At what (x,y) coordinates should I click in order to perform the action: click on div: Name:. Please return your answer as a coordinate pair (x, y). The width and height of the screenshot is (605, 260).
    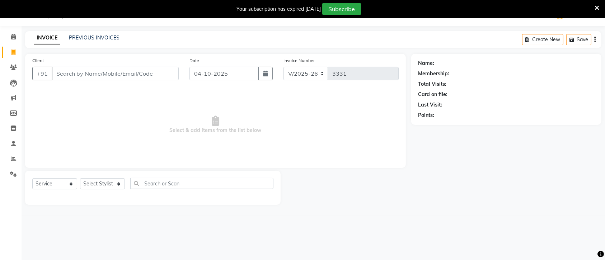
    Looking at the image, I should click on (426, 63).